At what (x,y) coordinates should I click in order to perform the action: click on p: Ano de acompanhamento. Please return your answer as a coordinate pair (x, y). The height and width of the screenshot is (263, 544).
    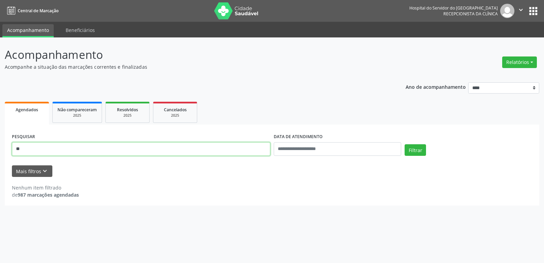
    Looking at the image, I should click on (436, 86).